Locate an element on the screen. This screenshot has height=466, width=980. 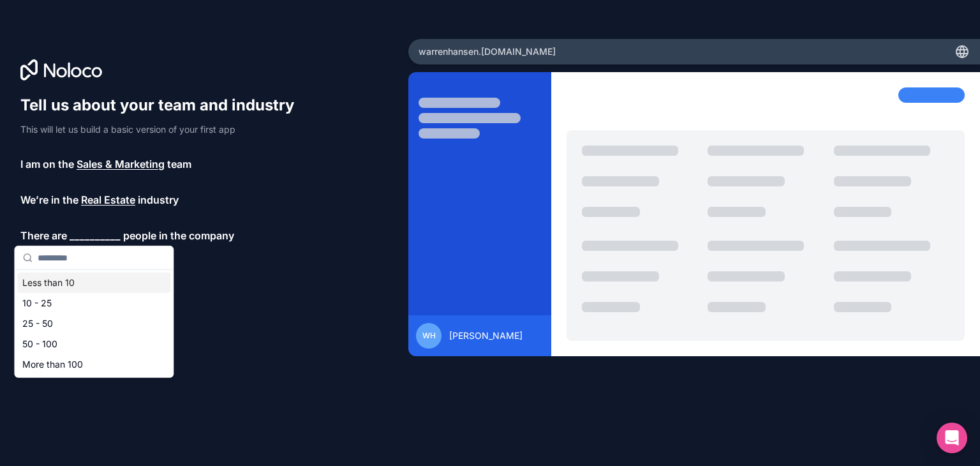
span: Real Estate is located at coordinates (108, 200).